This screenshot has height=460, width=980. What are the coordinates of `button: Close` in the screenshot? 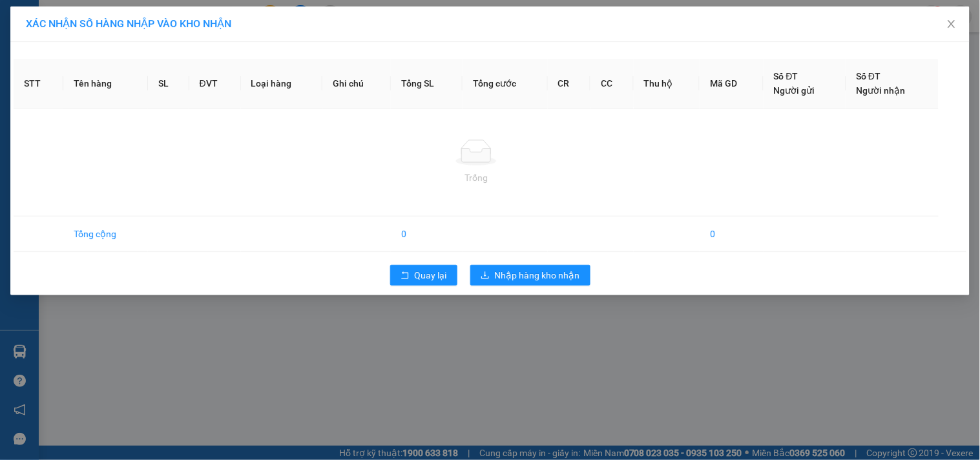 It's located at (952, 24).